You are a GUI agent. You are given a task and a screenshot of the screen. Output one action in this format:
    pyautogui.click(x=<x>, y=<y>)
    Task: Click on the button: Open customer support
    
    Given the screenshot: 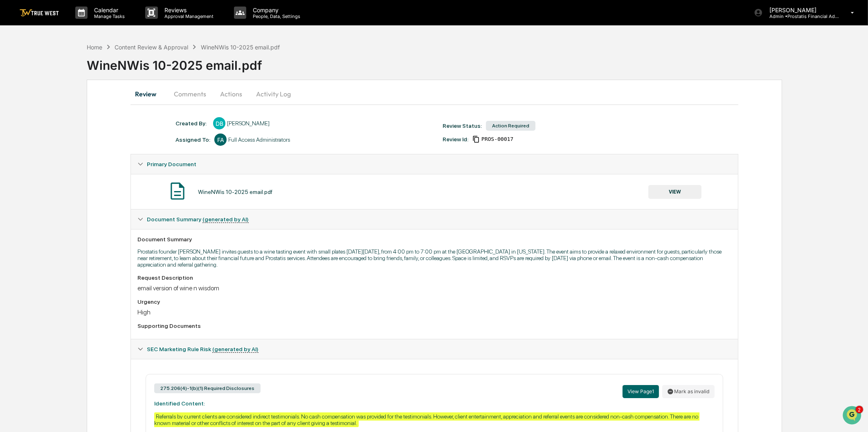 What is the action you would take?
    pyautogui.click(x=10, y=10)
    